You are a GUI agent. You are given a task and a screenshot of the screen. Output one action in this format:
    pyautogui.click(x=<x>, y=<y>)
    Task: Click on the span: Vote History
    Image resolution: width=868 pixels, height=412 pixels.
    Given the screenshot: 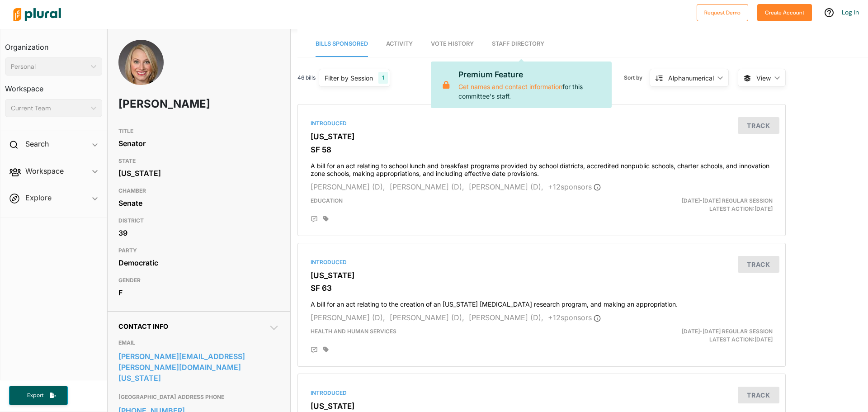 What is the action you would take?
    pyautogui.click(x=452, y=43)
    